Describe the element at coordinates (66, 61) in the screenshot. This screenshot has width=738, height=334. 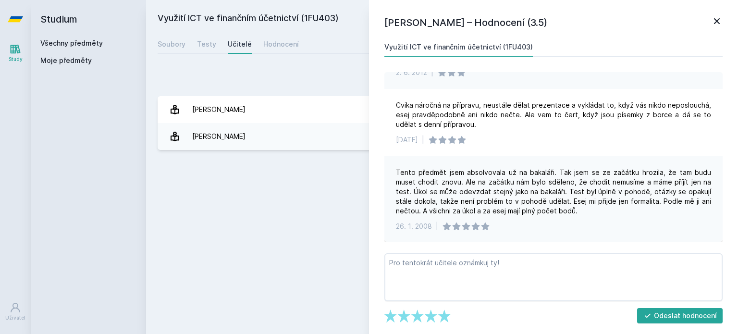
I see `span: Moje předměty` at that location.